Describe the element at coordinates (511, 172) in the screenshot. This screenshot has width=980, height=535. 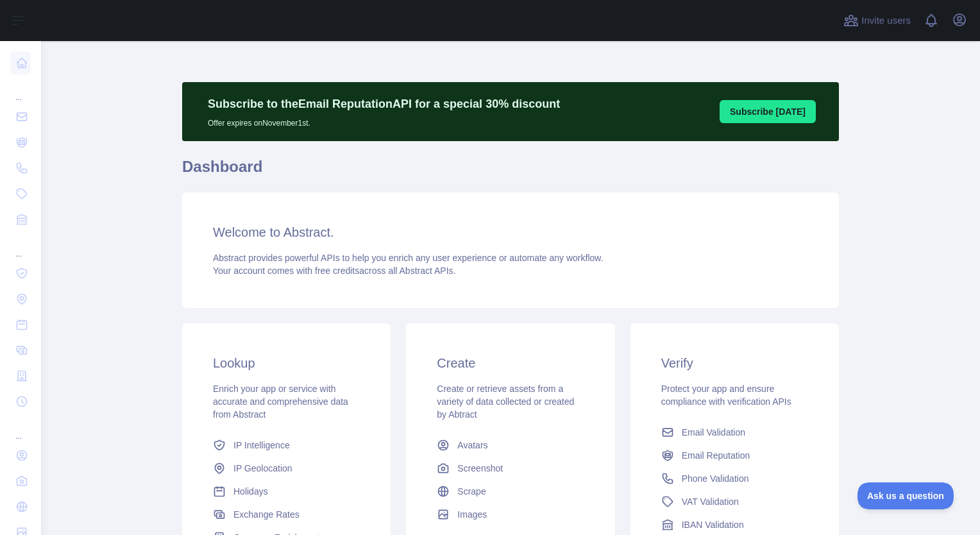
I see `h1: Dashboard` at that location.